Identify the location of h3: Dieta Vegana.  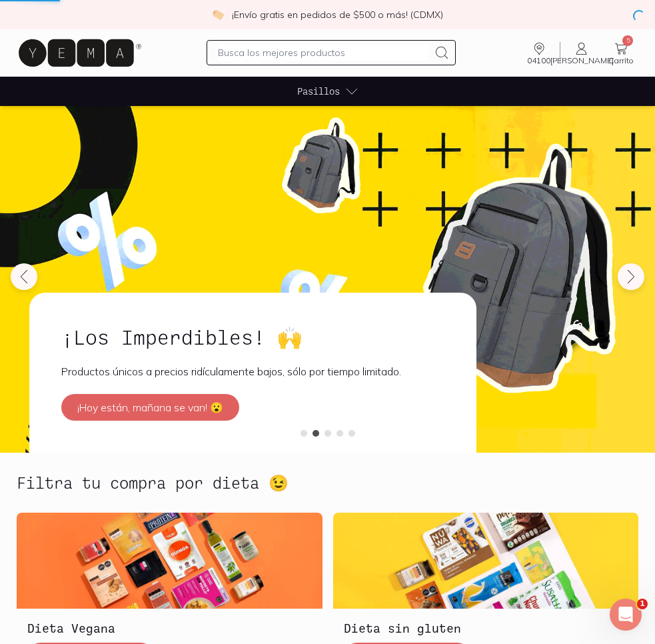
(170, 627).